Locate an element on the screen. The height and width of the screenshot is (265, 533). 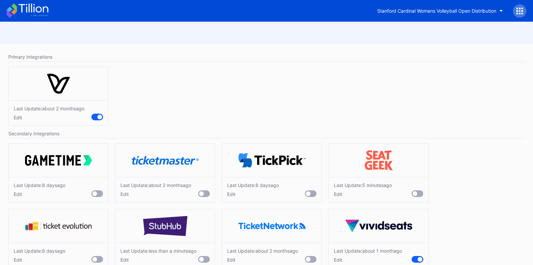
div: Last Update: 5 minutes ago is located at coordinates (363, 185).